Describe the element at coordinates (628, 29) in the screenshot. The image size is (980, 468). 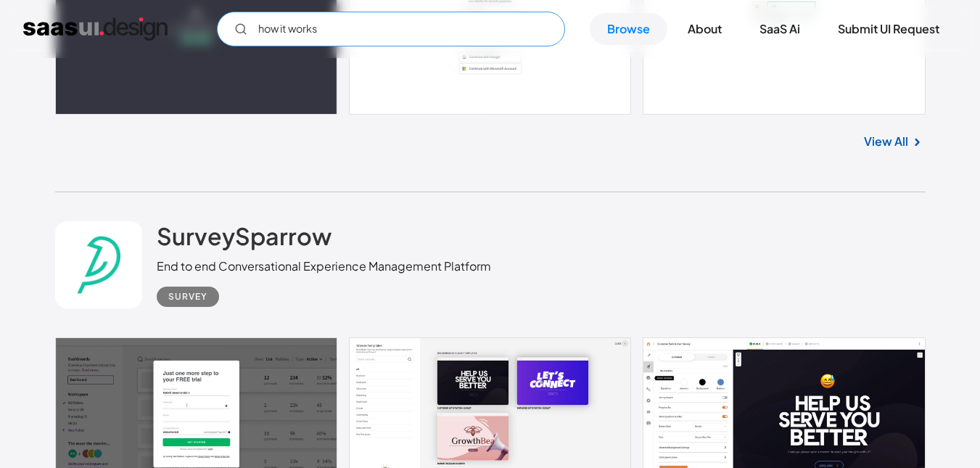
I see `a: Browse` at that location.